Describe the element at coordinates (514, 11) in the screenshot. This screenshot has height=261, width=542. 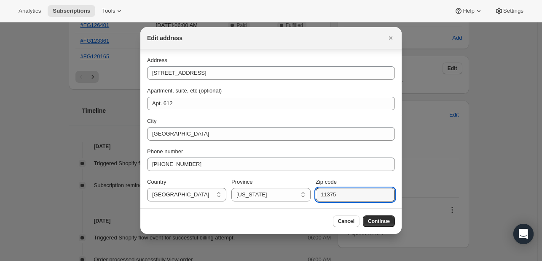
I see `span: Settings` at that location.